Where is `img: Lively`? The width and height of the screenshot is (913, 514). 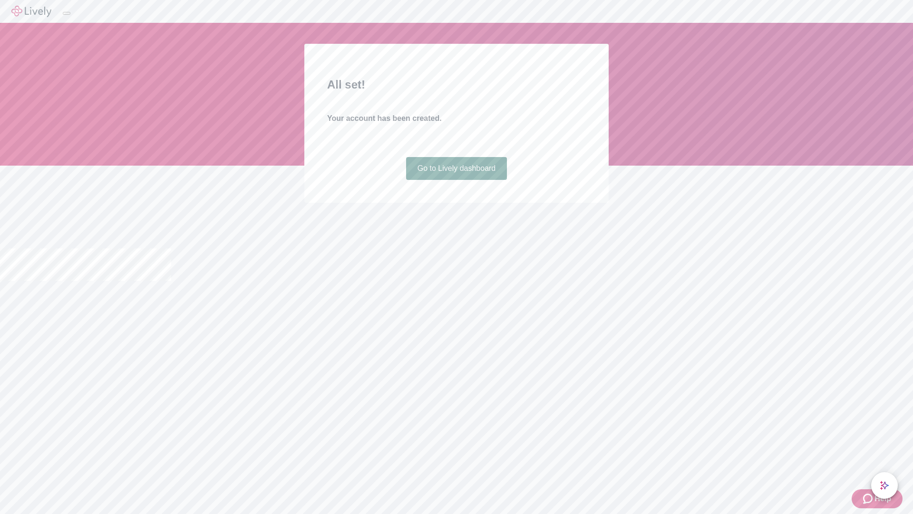 img: Lively is located at coordinates (31, 11).